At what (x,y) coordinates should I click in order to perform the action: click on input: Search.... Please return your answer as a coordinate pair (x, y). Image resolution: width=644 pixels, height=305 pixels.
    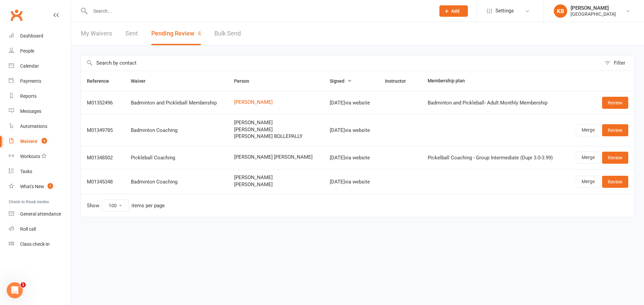
    Looking at the image, I should click on (259, 11).